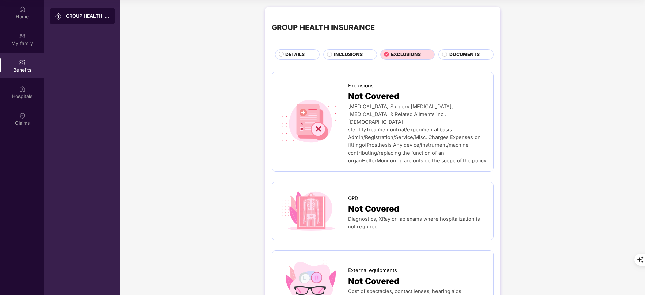  What do you see at coordinates (414, 223) in the screenshot?
I see `span: Diagnostics, XRay or lab exams where hospitalization is not required.` at bounding box center [414, 223].